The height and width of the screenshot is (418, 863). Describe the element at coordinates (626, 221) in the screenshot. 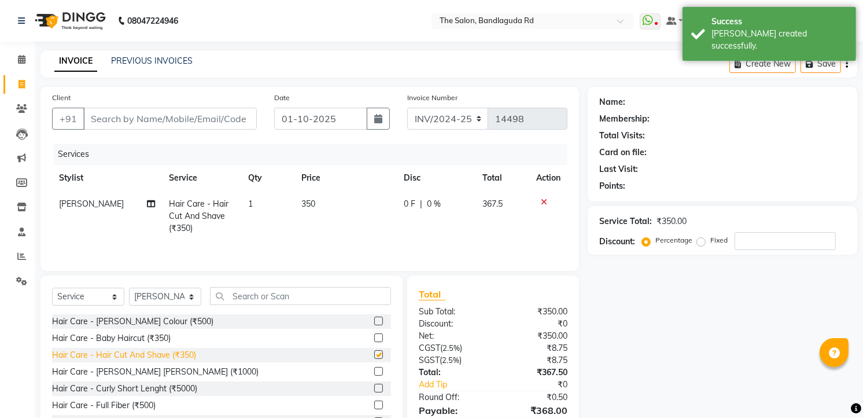

I see `div: Service Total:` at that location.